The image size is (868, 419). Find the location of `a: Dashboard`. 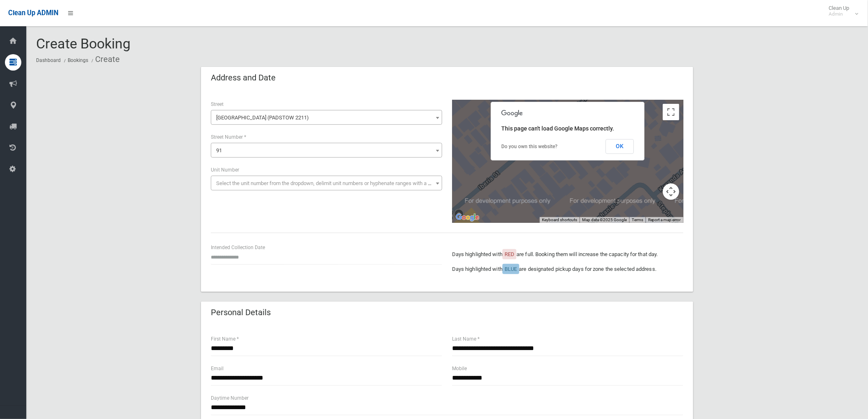

a: Dashboard is located at coordinates (48, 60).